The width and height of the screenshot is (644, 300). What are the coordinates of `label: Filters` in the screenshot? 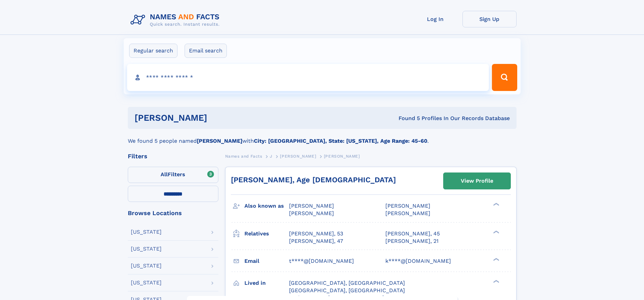 It's located at (173, 175).